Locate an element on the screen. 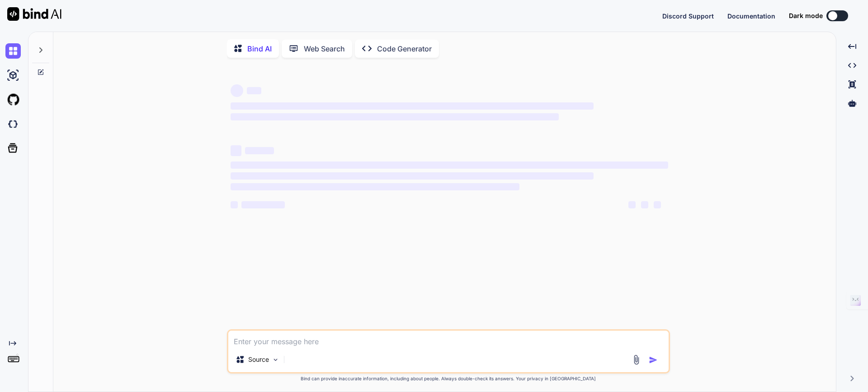 This screenshot has width=868, height=392. p: Code Generator is located at coordinates (404, 49).